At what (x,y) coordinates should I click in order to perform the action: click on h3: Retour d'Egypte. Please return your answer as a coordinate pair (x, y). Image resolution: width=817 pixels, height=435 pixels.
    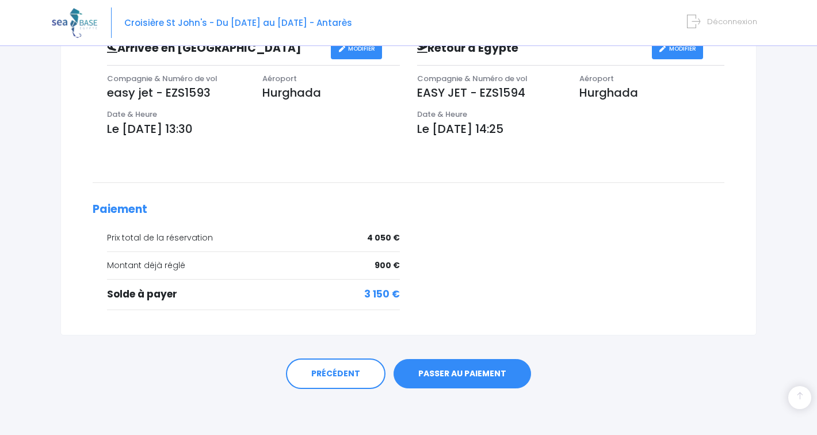
    Looking at the image, I should click on (530, 48).